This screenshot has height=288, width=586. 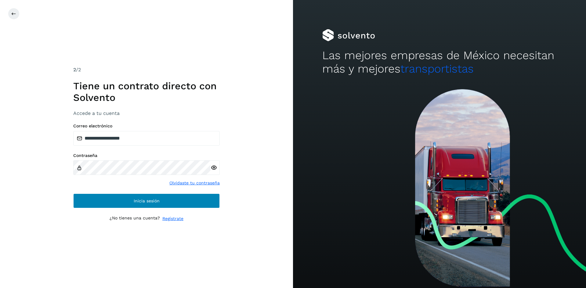 What do you see at coordinates (173, 219) in the screenshot?
I see `a: Regístrate` at bounding box center [173, 219].